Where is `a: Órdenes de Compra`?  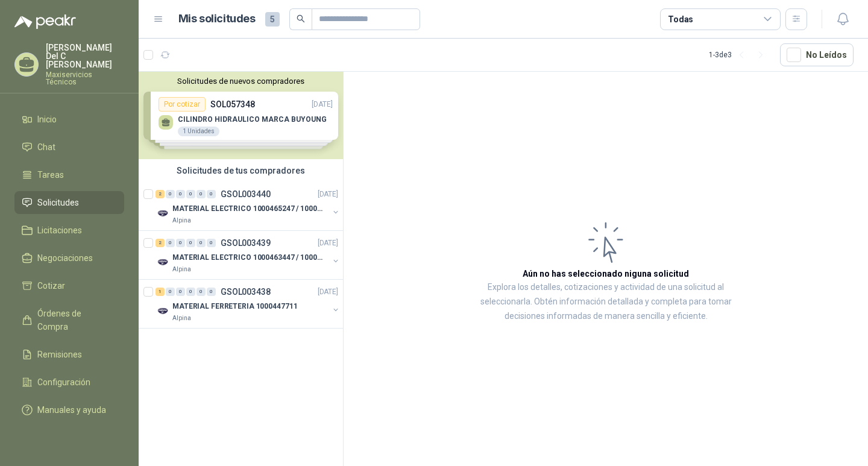 a: Órdenes de Compra is located at coordinates (70, 320).